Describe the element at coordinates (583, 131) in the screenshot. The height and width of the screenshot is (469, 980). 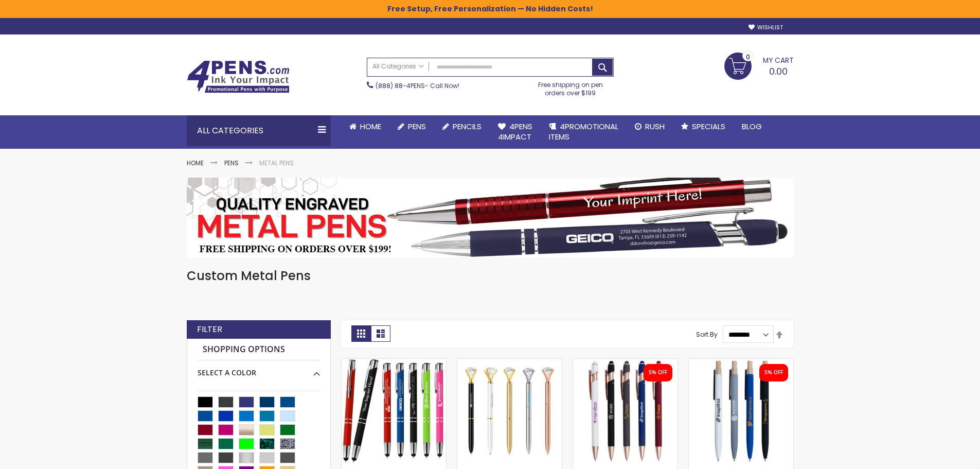
I see `span: 4PROMOTIONAL ITEMS` at that location.